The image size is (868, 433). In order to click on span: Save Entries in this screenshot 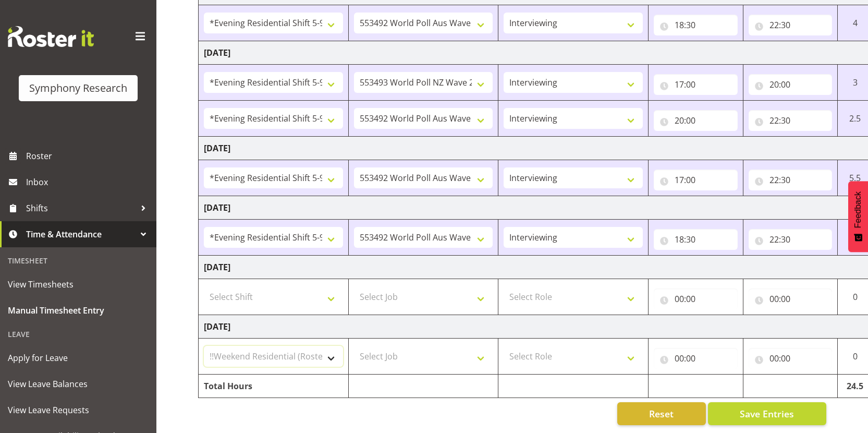, I will do `click(767, 414)`.